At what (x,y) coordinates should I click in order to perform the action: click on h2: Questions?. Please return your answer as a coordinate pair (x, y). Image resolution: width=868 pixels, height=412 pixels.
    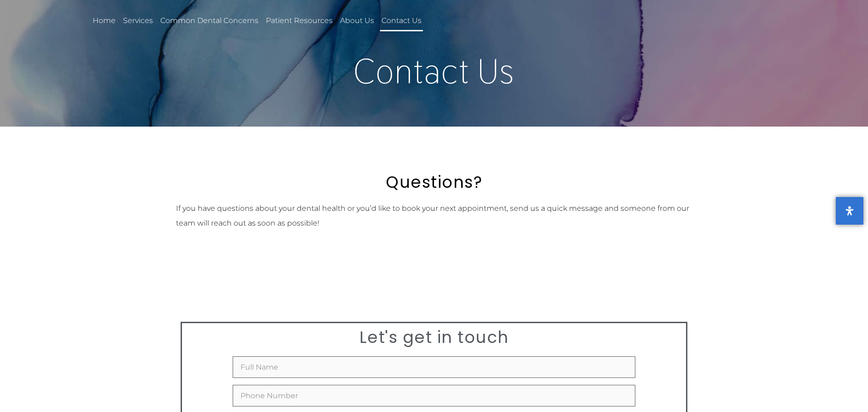
    Looking at the image, I should click on (434, 182).